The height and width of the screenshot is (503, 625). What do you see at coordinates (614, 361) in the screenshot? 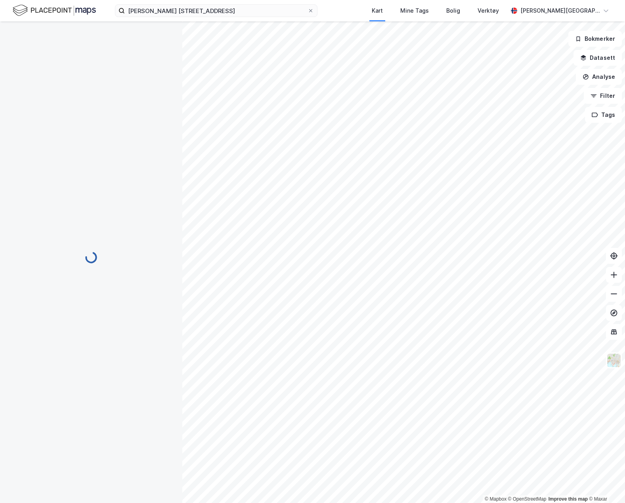
I see `img: Z` at bounding box center [614, 361].